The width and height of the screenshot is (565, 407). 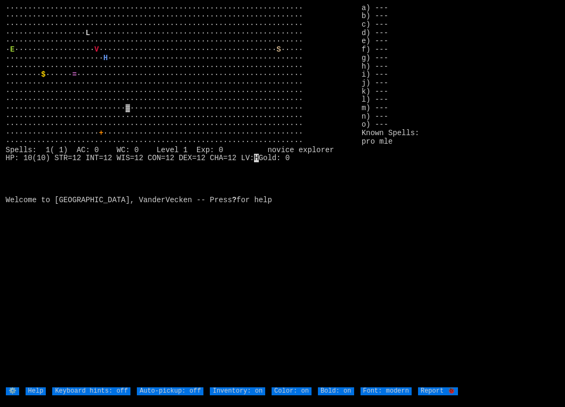 I want to click on input: Color: on, so click(x=291, y=392).